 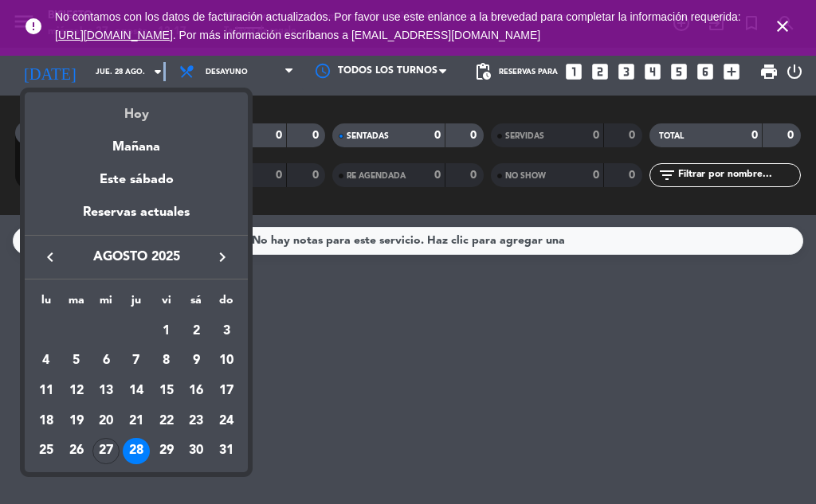 What do you see at coordinates (77, 361) in the screenshot?
I see `div: 5` at bounding box center [77, 361].